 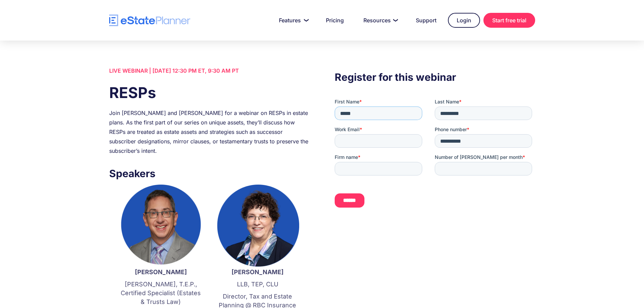 What do you see at coordinates (435, 77) in the screenshot?
I see `h3: Register for this webinar` at bounding box center [435, 77].